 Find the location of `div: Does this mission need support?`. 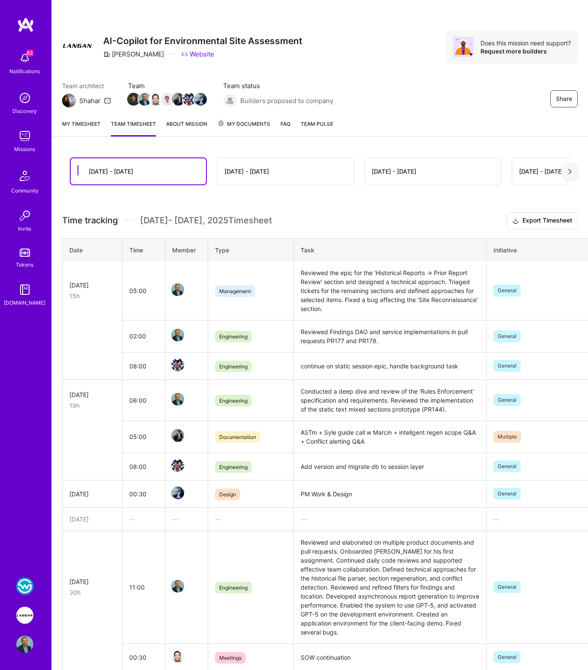

div: Does this mission need support? is located at coordinates (525, 43).